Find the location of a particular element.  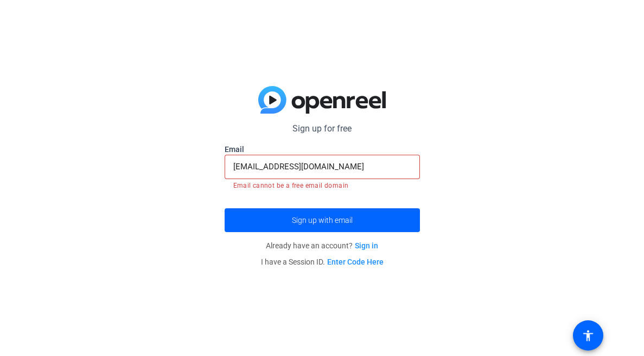

span: I have a Session ID. is located at coordinates (322, 262).